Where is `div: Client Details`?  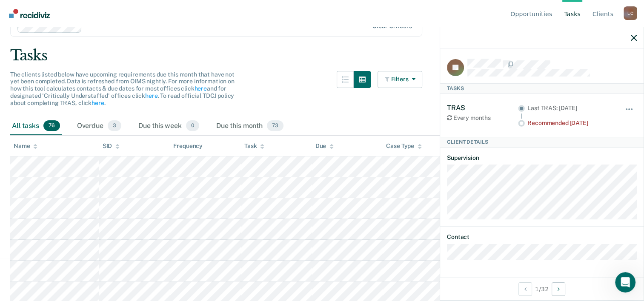 div: Client Details is located at coordinates (542, 142).